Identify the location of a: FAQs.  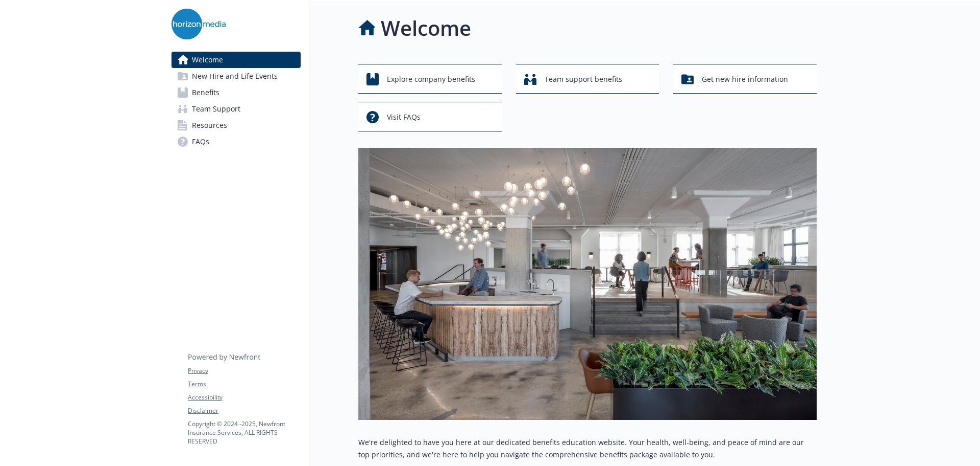
(236, 142).